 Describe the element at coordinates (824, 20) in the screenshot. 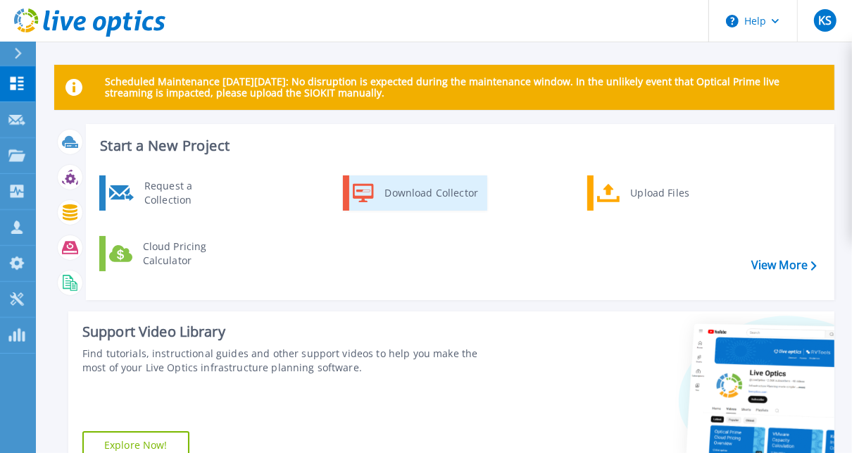

I see `span: KS` at that location.